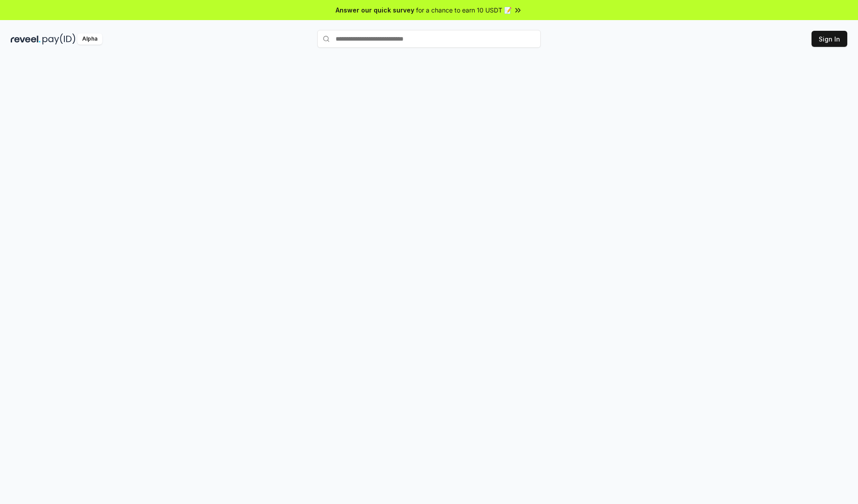 Image resolution: width=858 pixels, height=504 pixels. I want to click on img: pay_id, so click(59, 39).